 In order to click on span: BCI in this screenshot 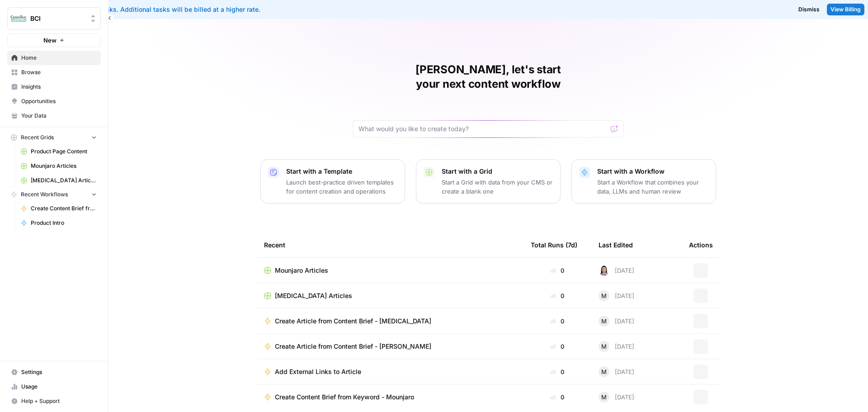, I will do `click(57, 18)`.